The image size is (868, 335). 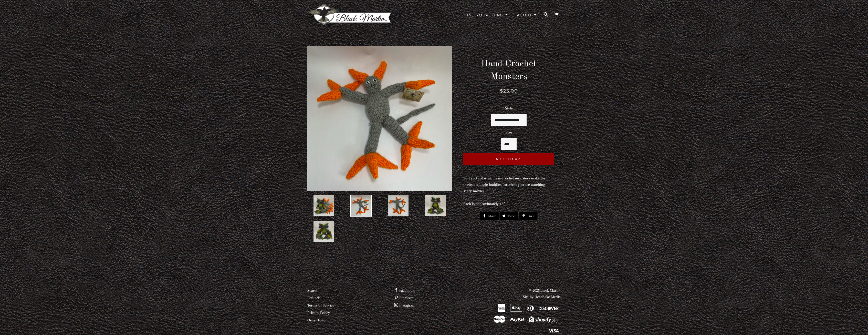 I want to click on span: $25.00, so click(x=509, y=91).